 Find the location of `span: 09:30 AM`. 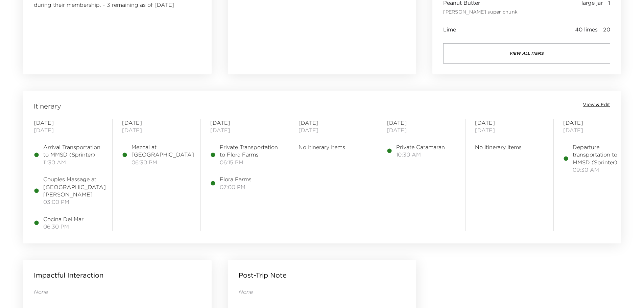

span: 09:30 AM is located at coordinates (602, 170).